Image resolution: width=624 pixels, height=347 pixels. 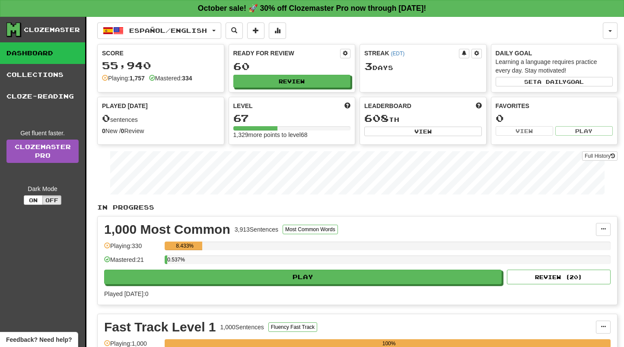 I want to click on button: Add sentence to collection, so click(x=256, y=31).